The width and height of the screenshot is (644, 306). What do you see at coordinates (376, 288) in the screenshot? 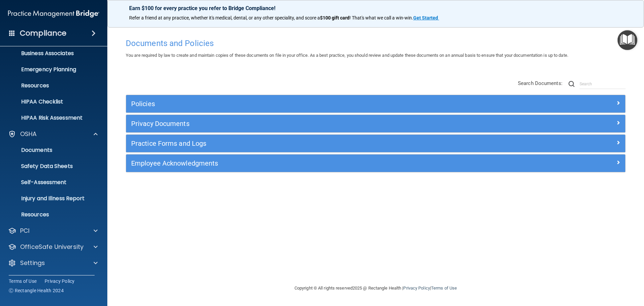
I see `div: Copyright © All rights reserved 2025 @ Rectangle Health | |` at bounding box center [376, 288].